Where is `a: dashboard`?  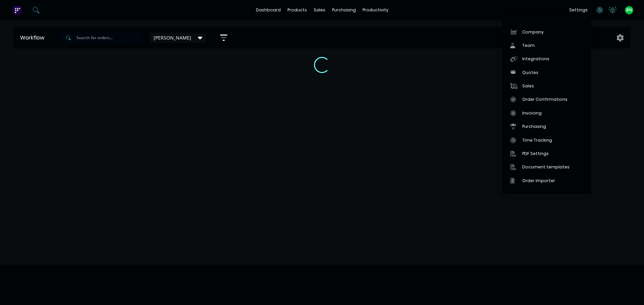
a: dashboard is located at coordinates (268, 10).